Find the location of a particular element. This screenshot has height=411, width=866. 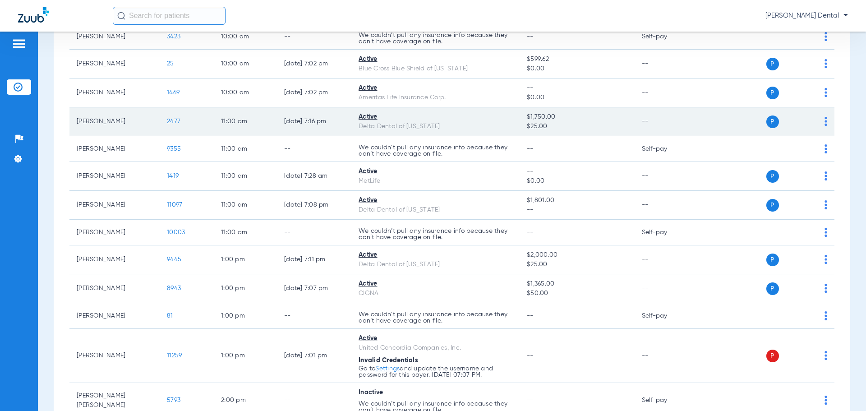

div: Ameritas Life Insurance Corp. is located at coordinates (435, 97).